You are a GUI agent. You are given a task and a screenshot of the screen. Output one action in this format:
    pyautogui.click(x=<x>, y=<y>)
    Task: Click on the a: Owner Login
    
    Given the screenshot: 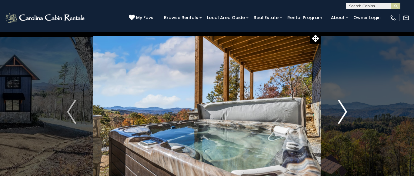 What is the action you would take?
    pyautogui.click(x=367, y=18)
    